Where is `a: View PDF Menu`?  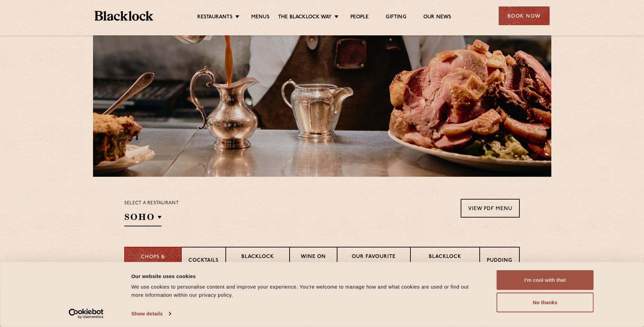 a: View PDF Menu is located at coordinates (490, 208).